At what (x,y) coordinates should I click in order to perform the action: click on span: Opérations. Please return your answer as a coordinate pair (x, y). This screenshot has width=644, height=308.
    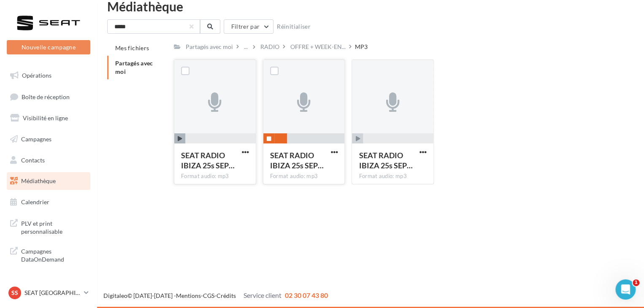
    Looking at the image, I should click on (37, 75).